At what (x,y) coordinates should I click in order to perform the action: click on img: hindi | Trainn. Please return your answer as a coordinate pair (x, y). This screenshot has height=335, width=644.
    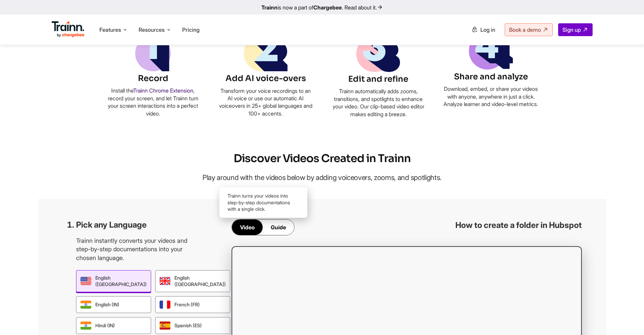
    Looking at the image, I should click on (86, 326).